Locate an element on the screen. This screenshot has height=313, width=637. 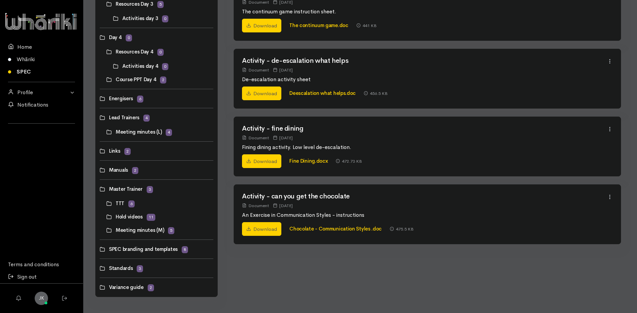
div: 472.73 KB is located at coordinates (349, 161).